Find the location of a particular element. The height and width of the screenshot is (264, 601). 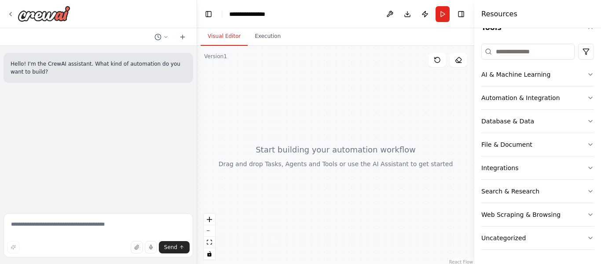

button: Switch to previous chat is located at coordinates (162, 37).